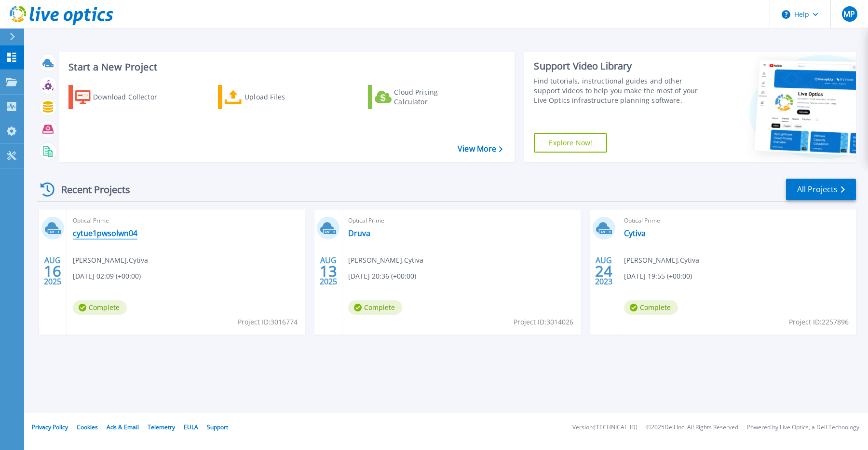 Image resolution: width=868 pixels, height=450 pixels. I want to click on a: Upload Files, so click(271, 97).